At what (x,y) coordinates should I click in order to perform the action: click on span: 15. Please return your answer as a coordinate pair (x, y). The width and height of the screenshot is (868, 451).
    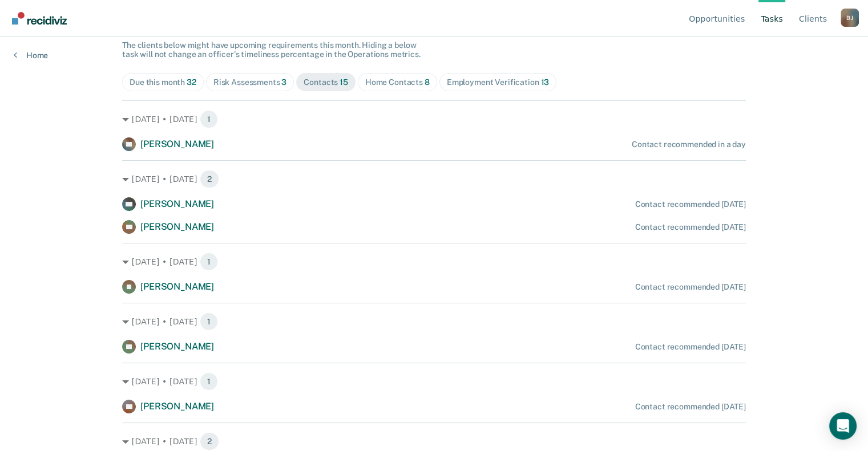
    Looking at the image, I should click on (343, 82).